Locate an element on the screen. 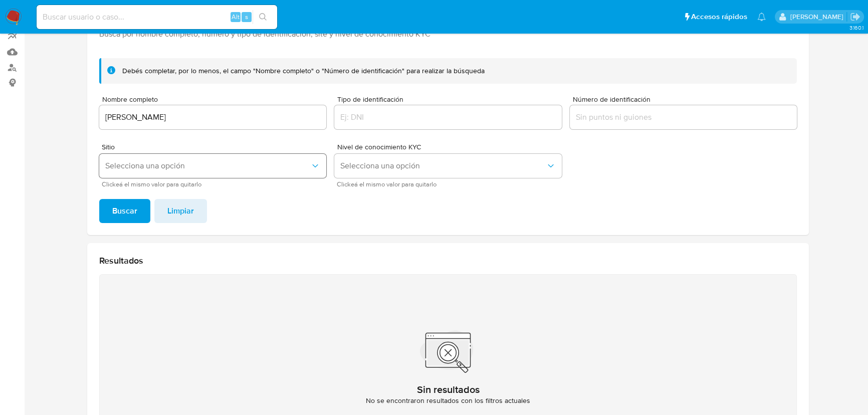  p: erika.juarez@mercadolibre.com.mx is located at coordinates (818, 17).